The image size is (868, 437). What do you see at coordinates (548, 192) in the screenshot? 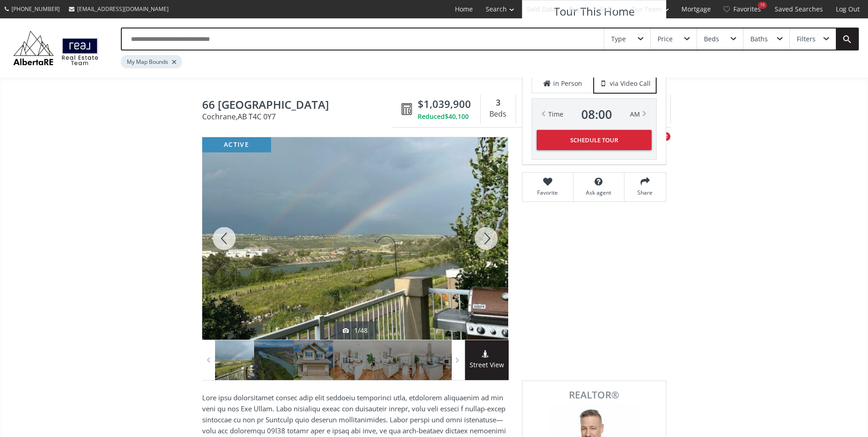
I see `span: Favorite` at bounding box center [548, 192].